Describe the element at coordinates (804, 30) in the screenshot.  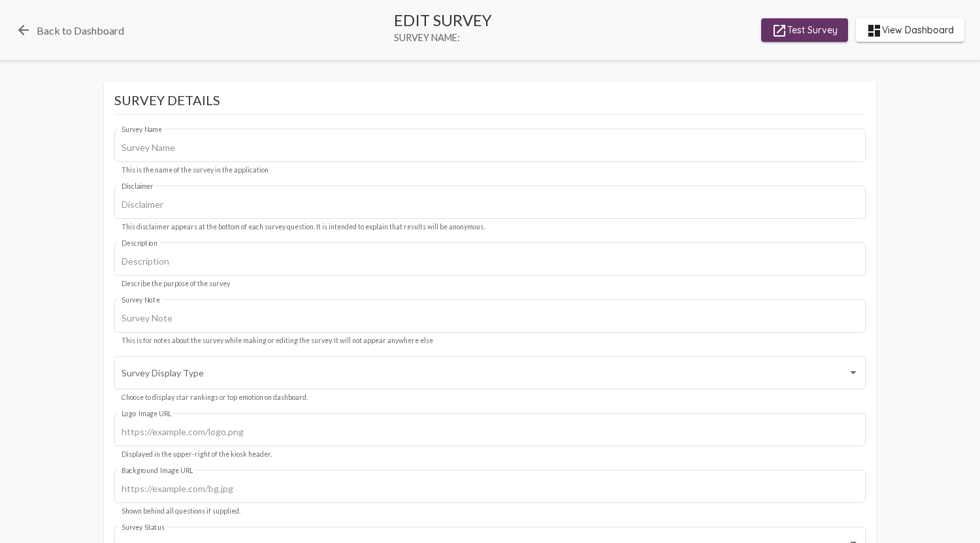
I see `span: Test Survey` at that location.